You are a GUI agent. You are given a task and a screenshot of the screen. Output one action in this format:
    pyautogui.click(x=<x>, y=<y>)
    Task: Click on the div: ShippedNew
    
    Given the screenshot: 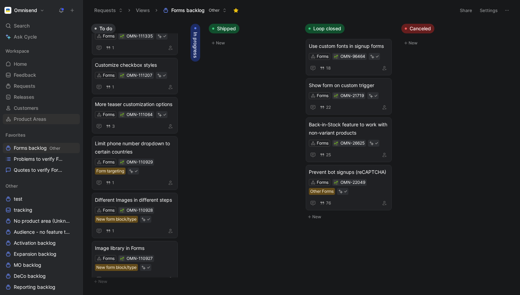 What is the action you would take?
    pyautogui.click(x=254, y=35)
    